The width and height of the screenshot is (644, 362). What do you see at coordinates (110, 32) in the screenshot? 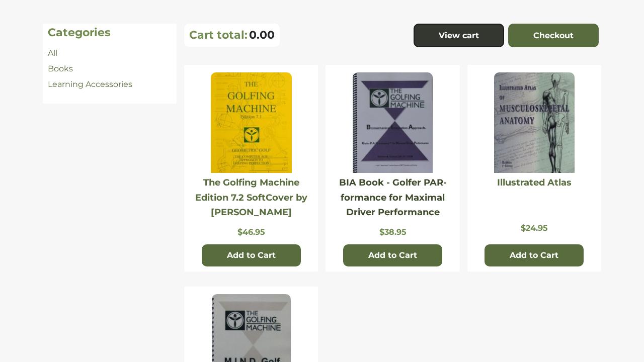
I see `h4: Categories` at bounding box center [110, 32].